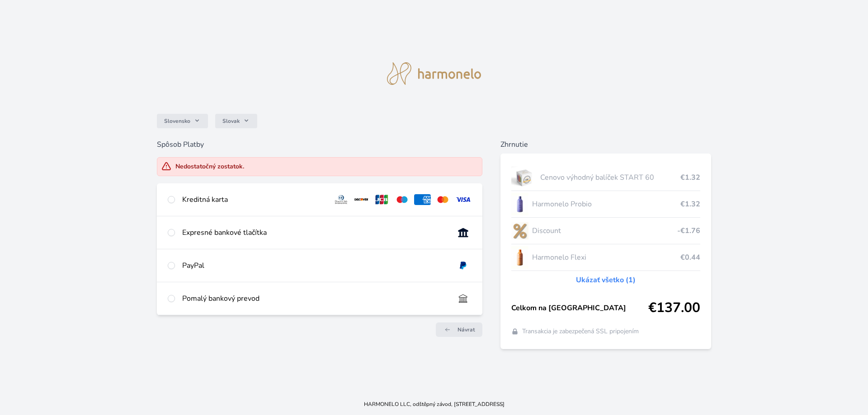  Describe the element at coordinates (463, 266) in the screenshot. I see `img: paypal.svg` at that location.